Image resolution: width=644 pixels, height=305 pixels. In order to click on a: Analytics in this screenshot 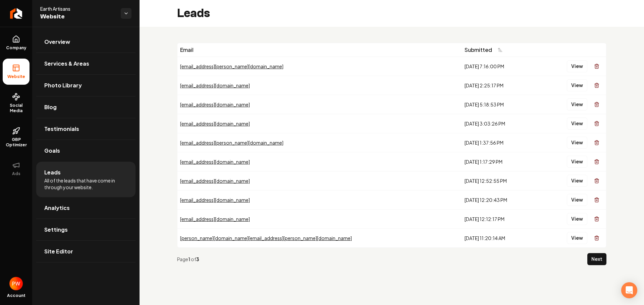, I will do `click(86, 208)`.